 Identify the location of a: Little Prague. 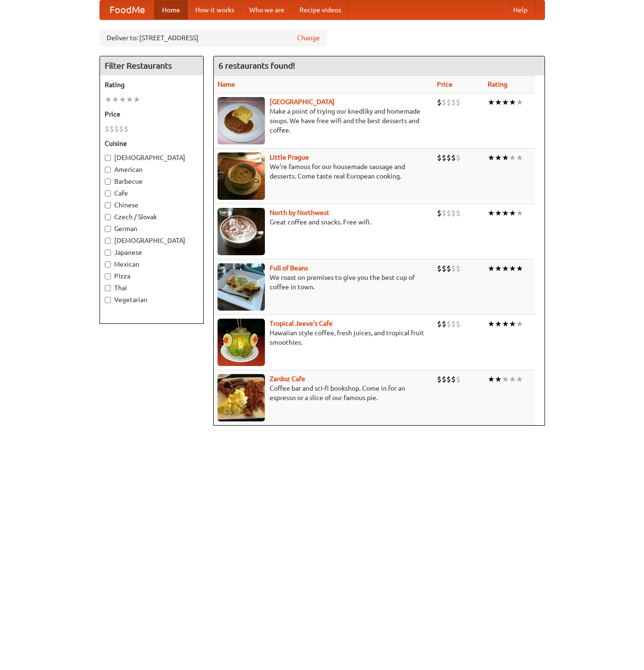
(289, 158).